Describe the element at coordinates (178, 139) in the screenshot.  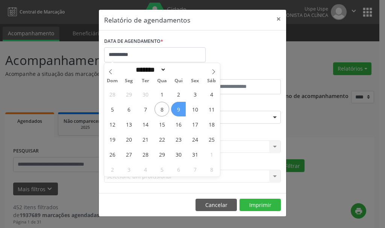
I see `span: Outubro 23, 2025` at that location.